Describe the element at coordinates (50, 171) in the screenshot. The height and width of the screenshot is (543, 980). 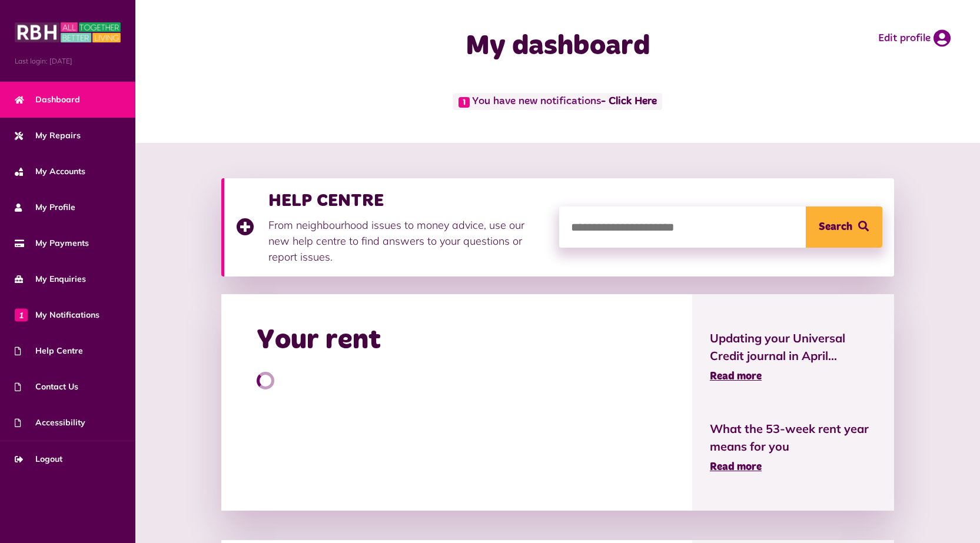
I see `span: My Accounts` at that location.